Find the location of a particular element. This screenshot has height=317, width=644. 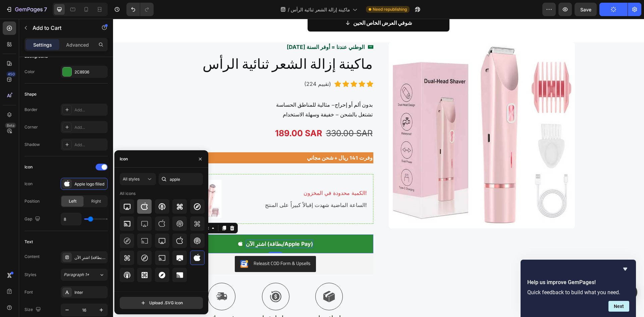

button: Releasit COD Form & Upsells is located at coordinates (162, 245).